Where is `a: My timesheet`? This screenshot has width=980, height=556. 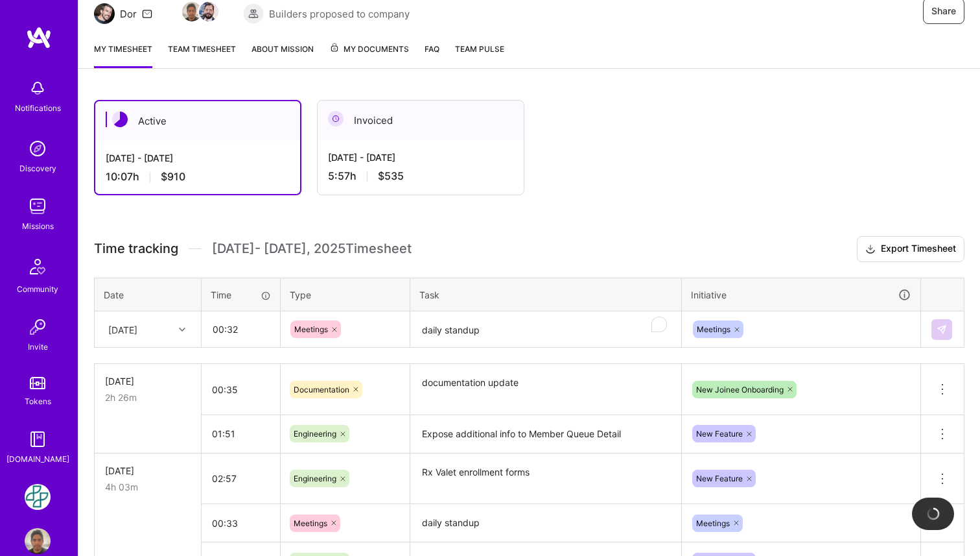
a: My timesheet is located at coordinates (124, 56).